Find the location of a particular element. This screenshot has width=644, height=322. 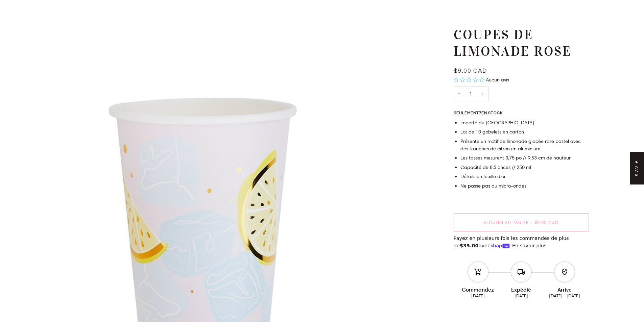

li: Présente un motif de limonade glacée rose pastel avec des tranches de citron en aluminium is located at coordinates (525, 145).